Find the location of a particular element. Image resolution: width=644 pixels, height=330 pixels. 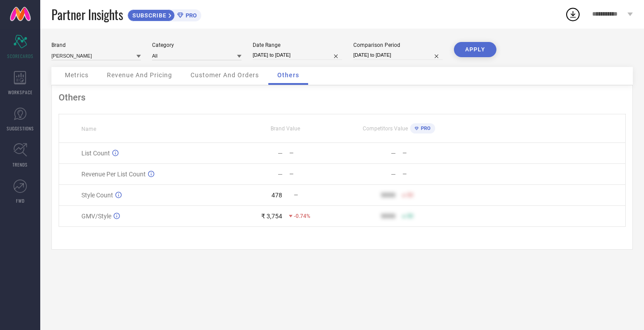

div: Open download list is located at coordinates (573, 14).